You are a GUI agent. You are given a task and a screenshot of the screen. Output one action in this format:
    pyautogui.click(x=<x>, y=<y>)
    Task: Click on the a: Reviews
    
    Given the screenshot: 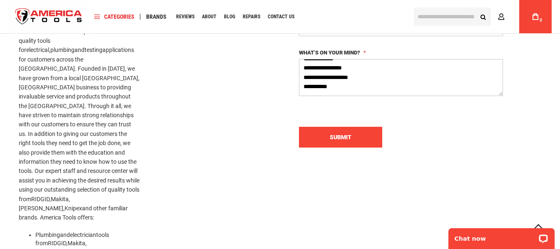 What is the action you would take?
    pyautogui.click(x=185, y=17)
    